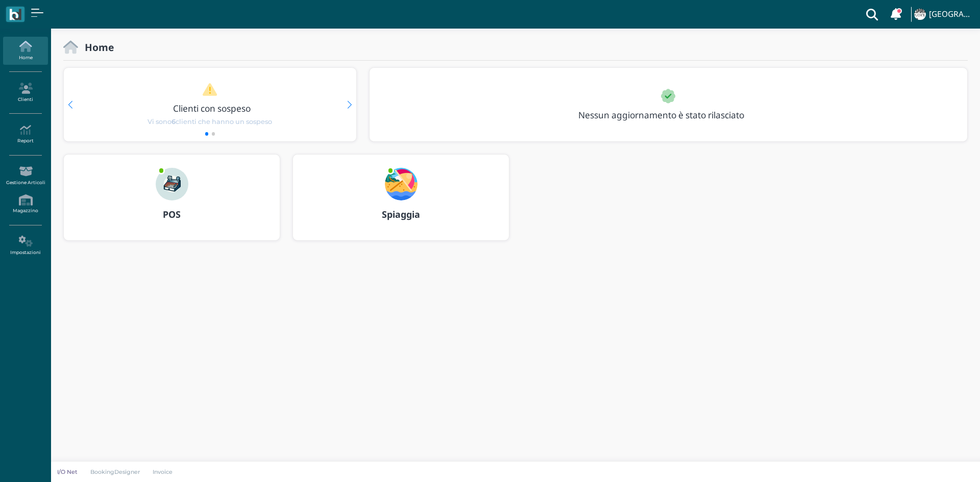 Image resolution: width=980 pixels, height=482 pixels. What do you see at coordinates (25, 134) in the screenshot?
I see `a: Report` at bounding box center [25, 134].